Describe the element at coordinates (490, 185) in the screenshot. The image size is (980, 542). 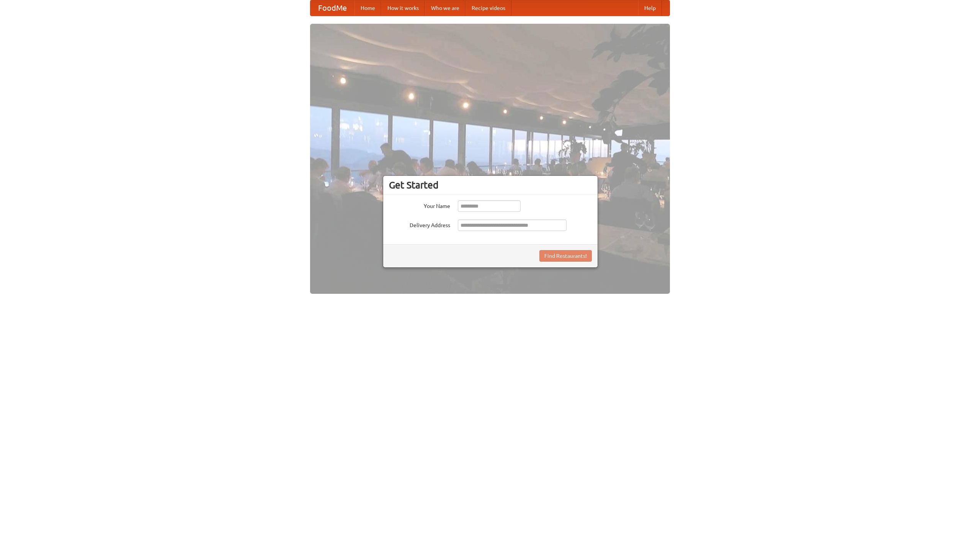
I see `h3: Get Started` at that location.